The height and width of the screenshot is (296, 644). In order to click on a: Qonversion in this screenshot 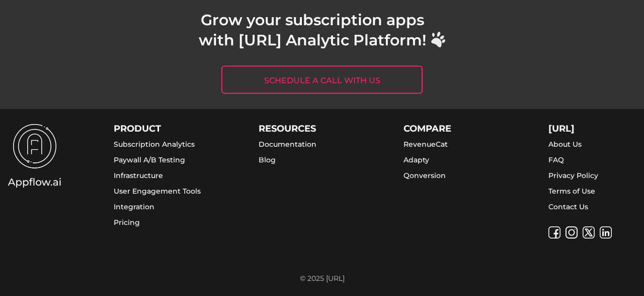, I will do `click(424, 175)`.